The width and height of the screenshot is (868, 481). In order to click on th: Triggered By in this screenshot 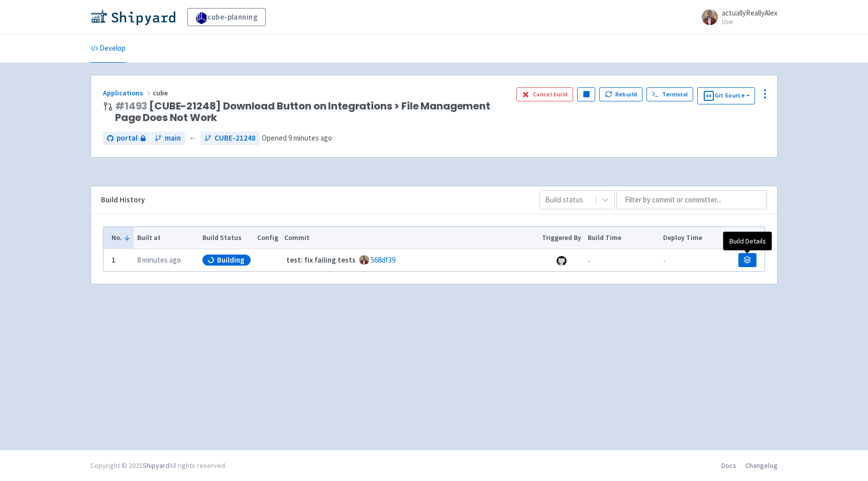, I will do `click(562, 238)`.